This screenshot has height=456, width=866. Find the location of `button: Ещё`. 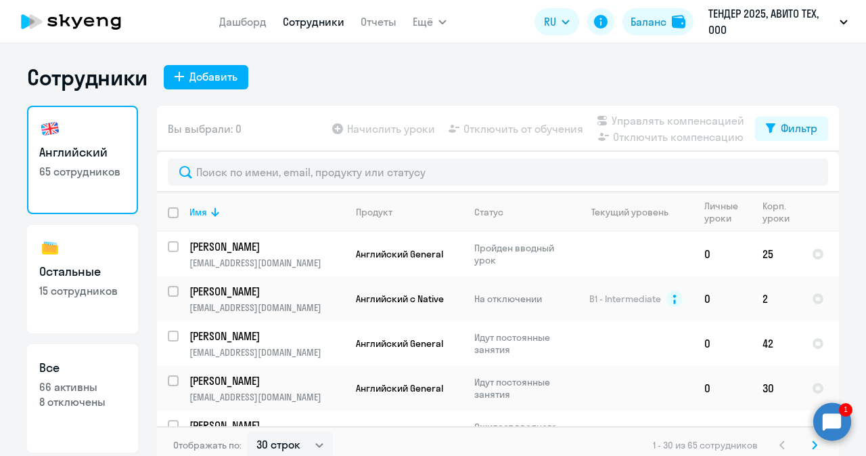

button: Ещё is located at coordinates (430, 22).